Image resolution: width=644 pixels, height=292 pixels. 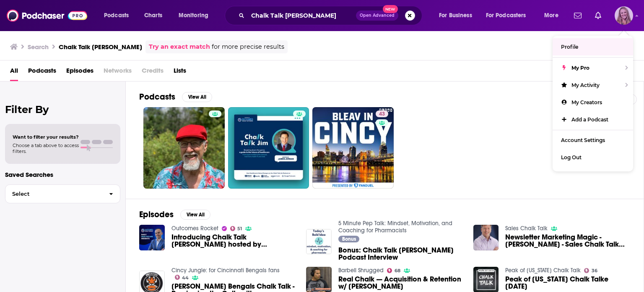 I want to click on a: PodcastsView All, so click(x=176, y=97).